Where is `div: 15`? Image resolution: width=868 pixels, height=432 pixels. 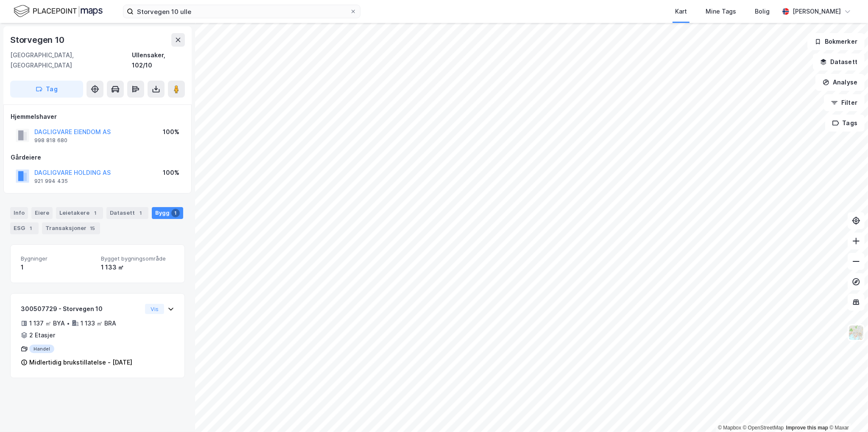 div: 15 is located at coordinates (92, 228).